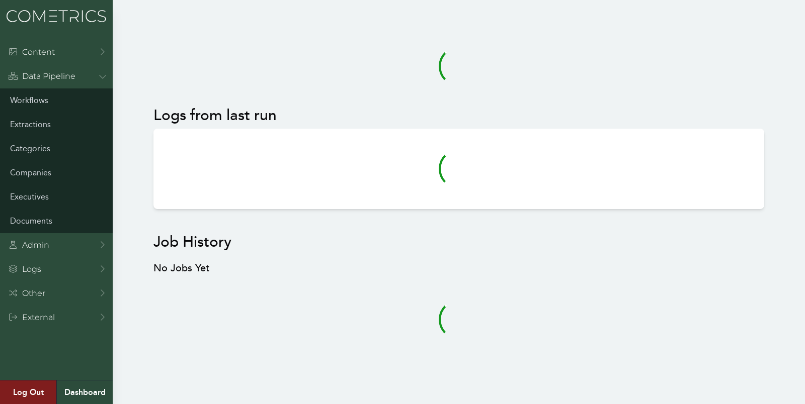 The width and height of the screenshot is (805, 404). I want to click on a: Dashboard, so click(84, 392).